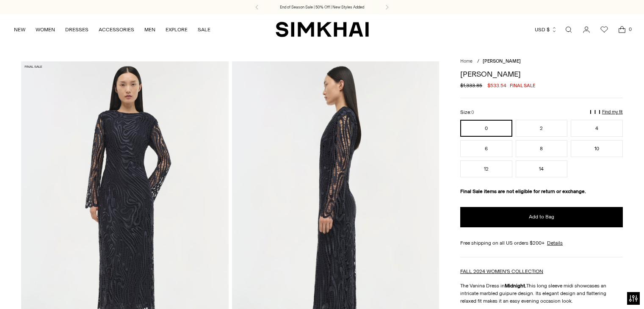  What do you see at coordinates (516, 285) in the screenshot?
I see `strong: Midnight.` at bounding box center [516, 285].